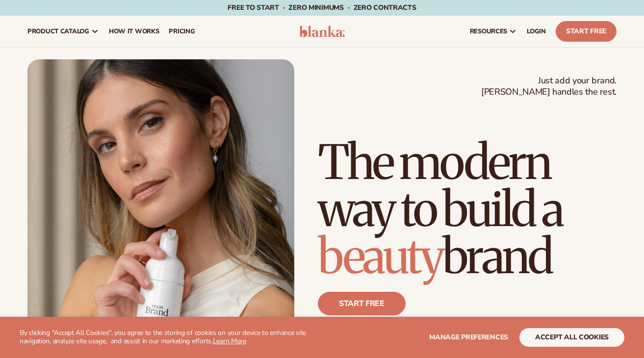  I want to click on span: Free to start · ZERO minimums · ZERO contracts, so click(322, 7).